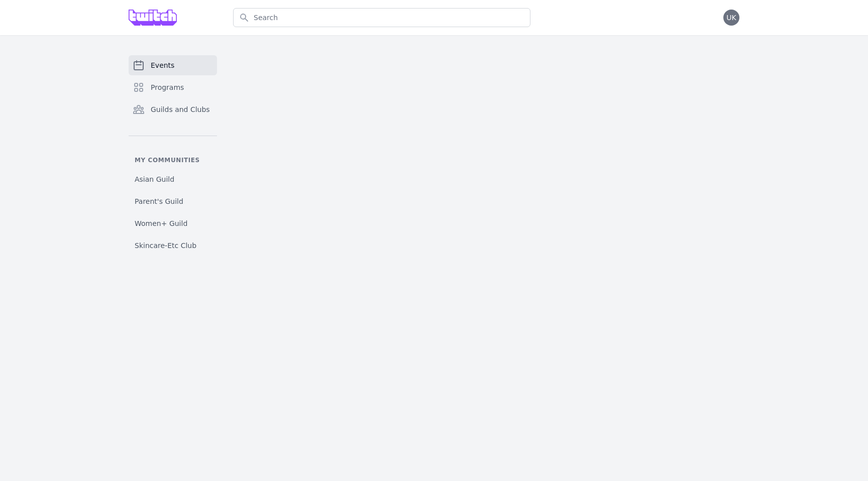  What do you see at coordinates (172, 87) in the screenshot?
I see `a: Programs` at bounding box center [172, 87].